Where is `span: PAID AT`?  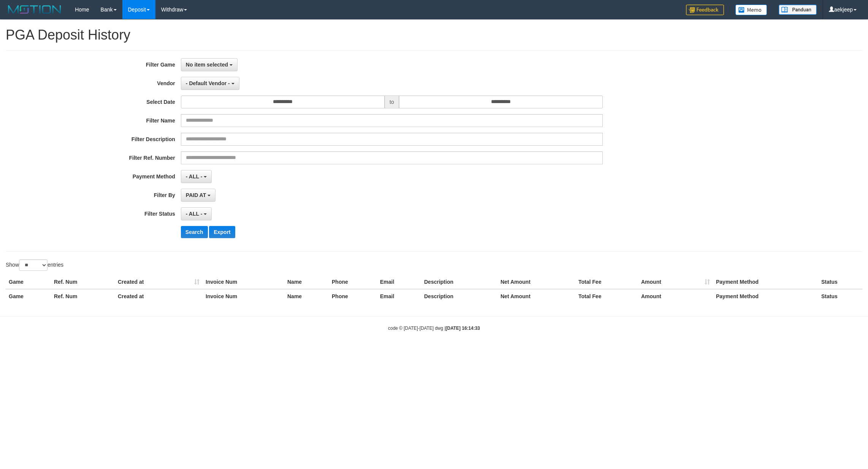 span: PAID AT is located at coordinates (196, 195).